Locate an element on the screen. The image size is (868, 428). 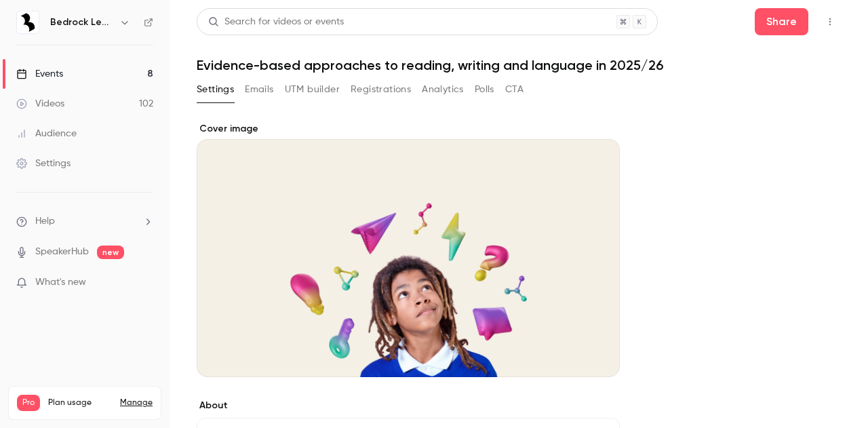
span: Help is located at coordinates (45, 222).